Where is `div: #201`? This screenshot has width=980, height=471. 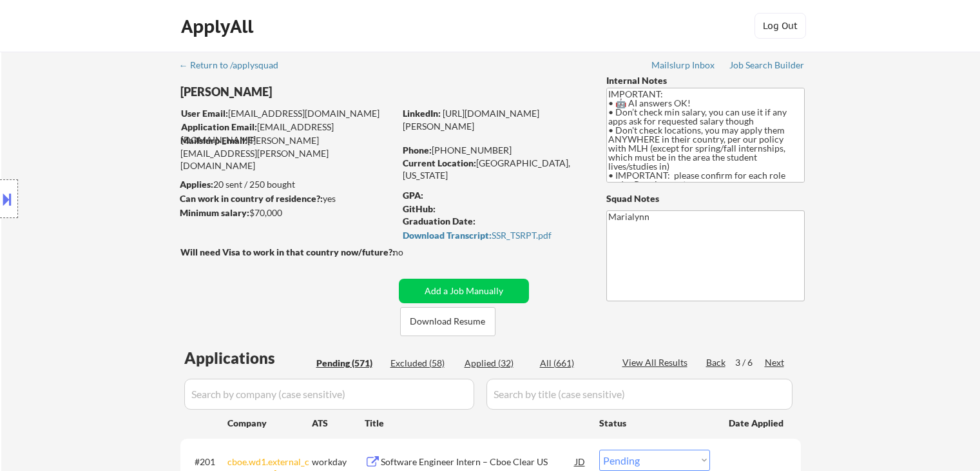
div: #201 is located at coordinates (206, 461).